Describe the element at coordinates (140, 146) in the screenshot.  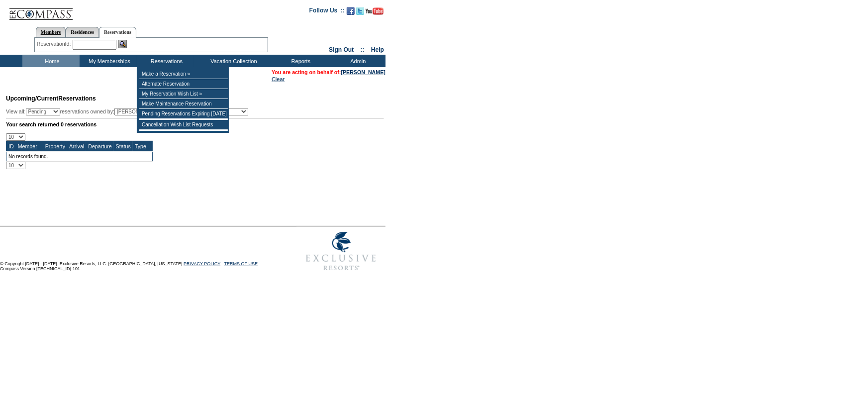
I see `a: Type` at that location.